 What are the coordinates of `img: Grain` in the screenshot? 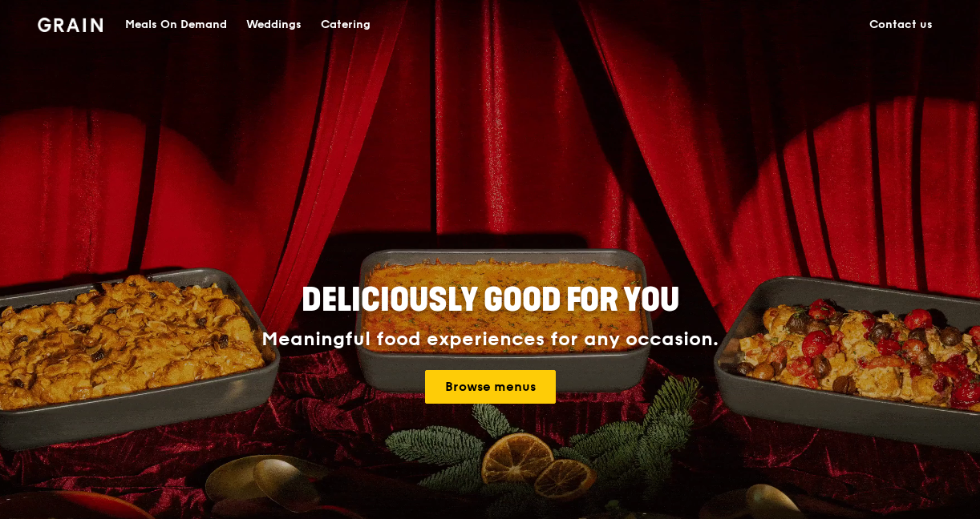 It's located at (70, 25).